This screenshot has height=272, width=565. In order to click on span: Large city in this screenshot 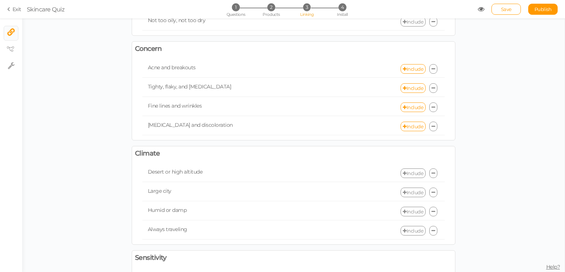, I will do `click(160, 191)`.